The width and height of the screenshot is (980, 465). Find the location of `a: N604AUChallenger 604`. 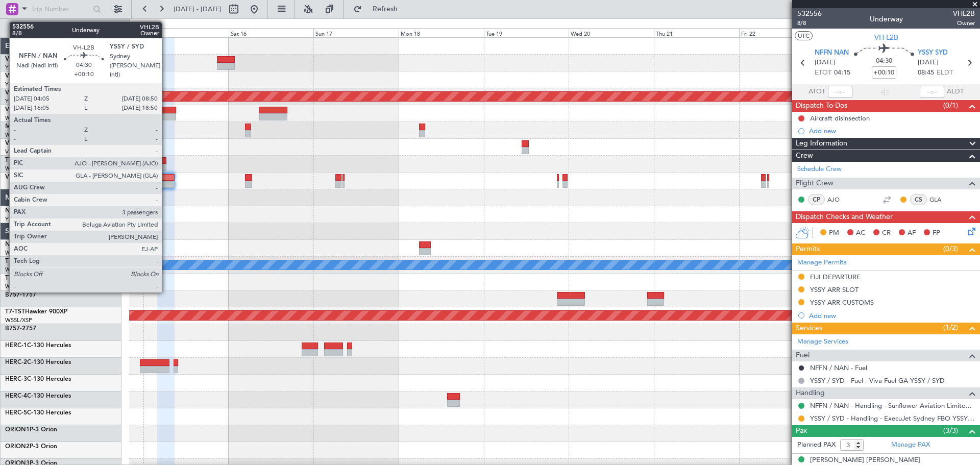

a: N604AUChallenger 604 is located at coordinates (39, 211).